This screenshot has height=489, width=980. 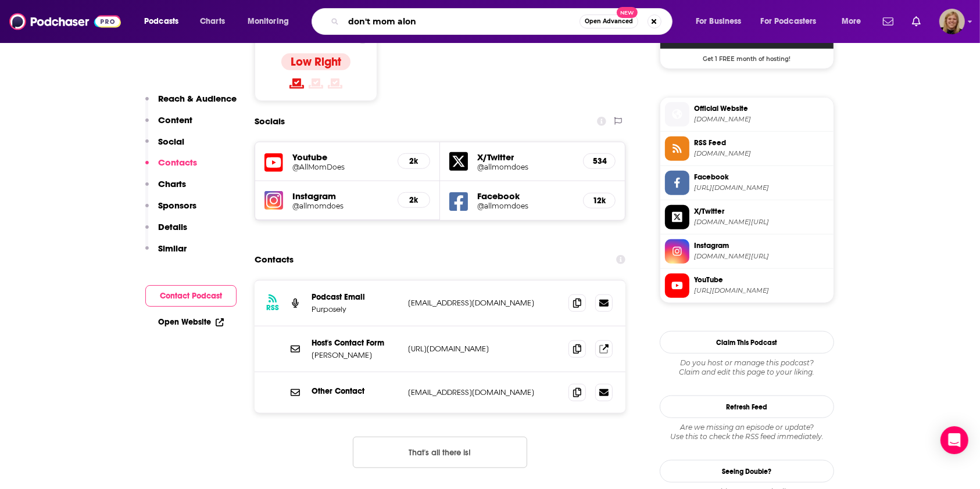 I want to click on button: Reach & Audience, so click(x=191, y=103).